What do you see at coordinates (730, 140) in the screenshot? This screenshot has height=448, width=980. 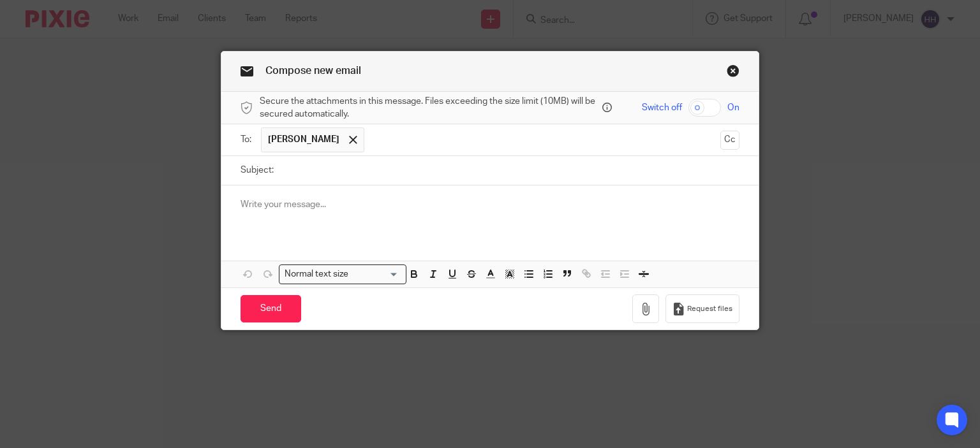 I see `button: Cc` at bounding box center [730, 140].